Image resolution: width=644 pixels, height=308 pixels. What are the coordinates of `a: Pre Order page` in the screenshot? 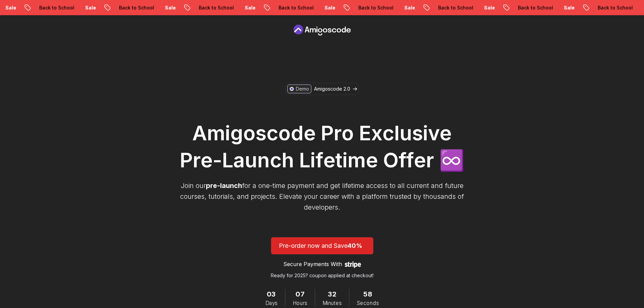 It's located at (322, 30).